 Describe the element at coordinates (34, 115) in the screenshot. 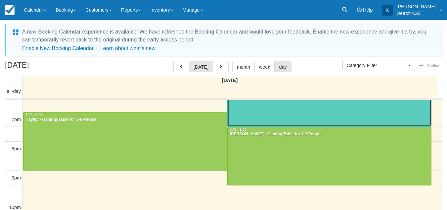

I see `span: 7:00 - 9:00` at that location.